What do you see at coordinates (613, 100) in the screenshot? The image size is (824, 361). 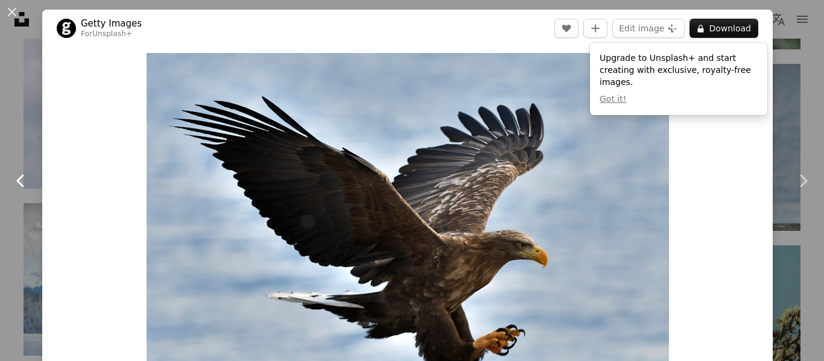 I see `button: Got it!` at bounding box center [613, 100].